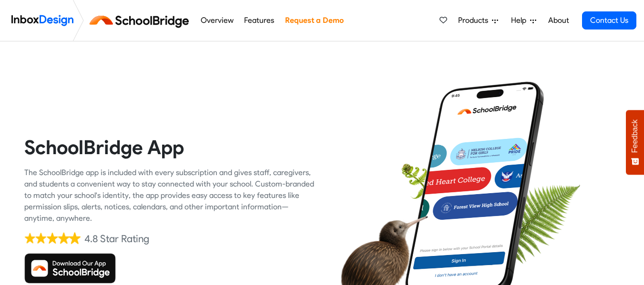 The width and height of the screenshot is (644, 285). What do you see at coordinates (141, 21) in the screenshot?
I see `img: schoolbridge logo` at bounding box center [141, 21].